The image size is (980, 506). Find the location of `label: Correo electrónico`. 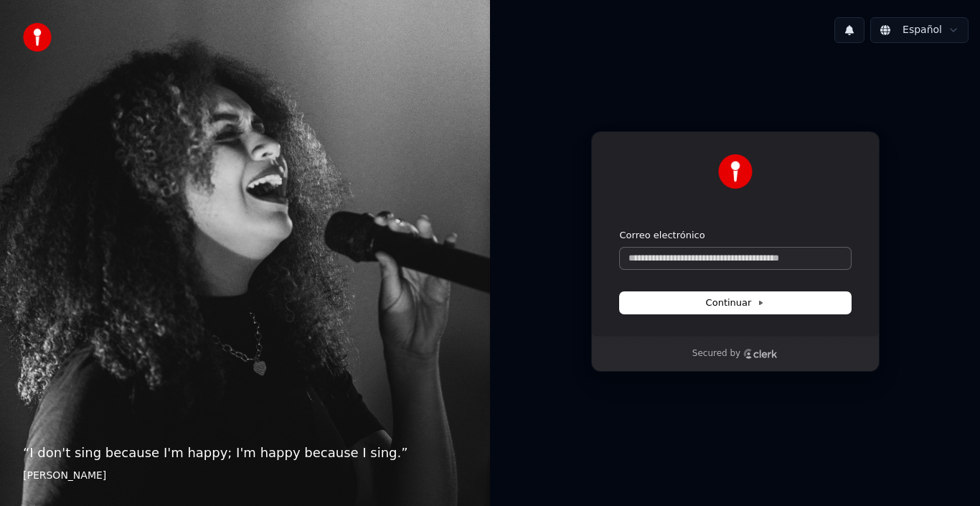

label: Correo electrónico is located at coordinates (662, 236).